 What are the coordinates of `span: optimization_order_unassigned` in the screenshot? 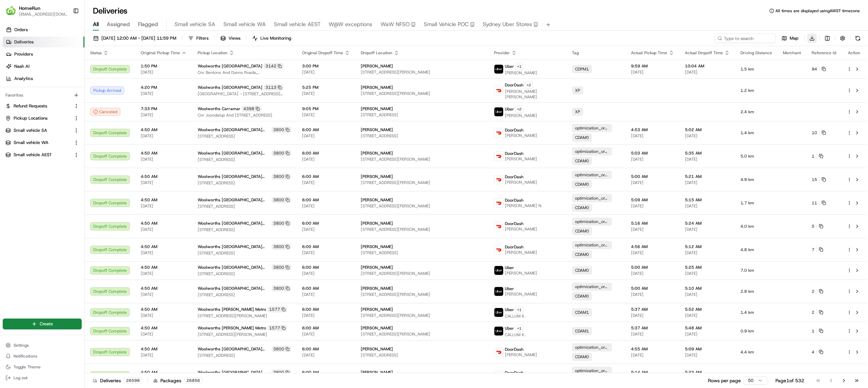 It's located at (592, 151).